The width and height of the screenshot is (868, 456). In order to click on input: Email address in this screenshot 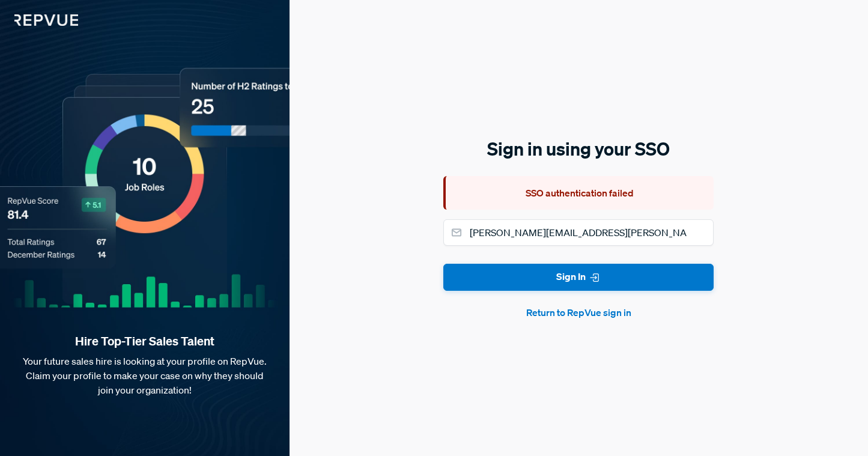, I will do `click(578, 233)`.